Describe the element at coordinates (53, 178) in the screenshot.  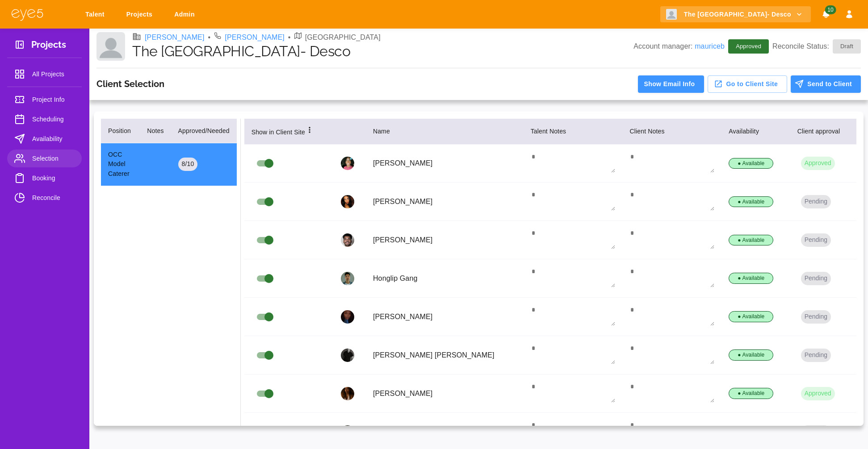
I see `span: Booking` at that location.